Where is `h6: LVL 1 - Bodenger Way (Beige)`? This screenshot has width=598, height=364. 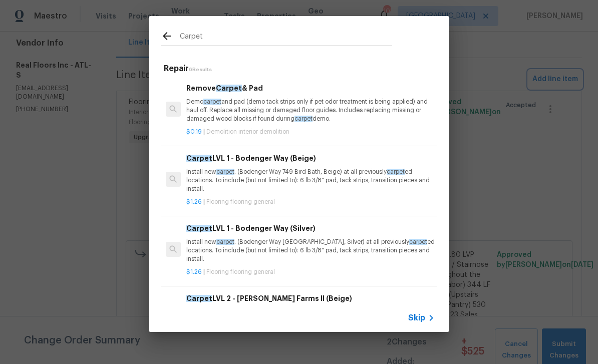 h6: LVL 1 - Bodenger Way (Beige) is located at coordinates (311, 158).